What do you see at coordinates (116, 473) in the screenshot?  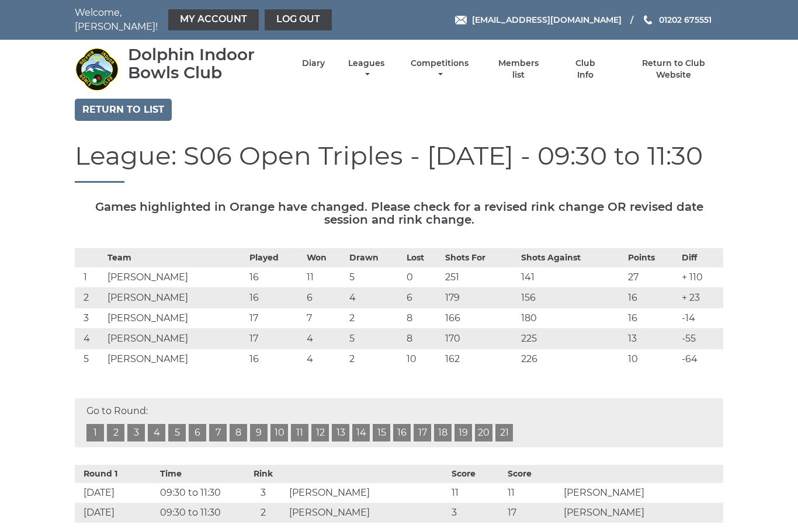 I see `th: Round 1` at bounding box center [116, 473].